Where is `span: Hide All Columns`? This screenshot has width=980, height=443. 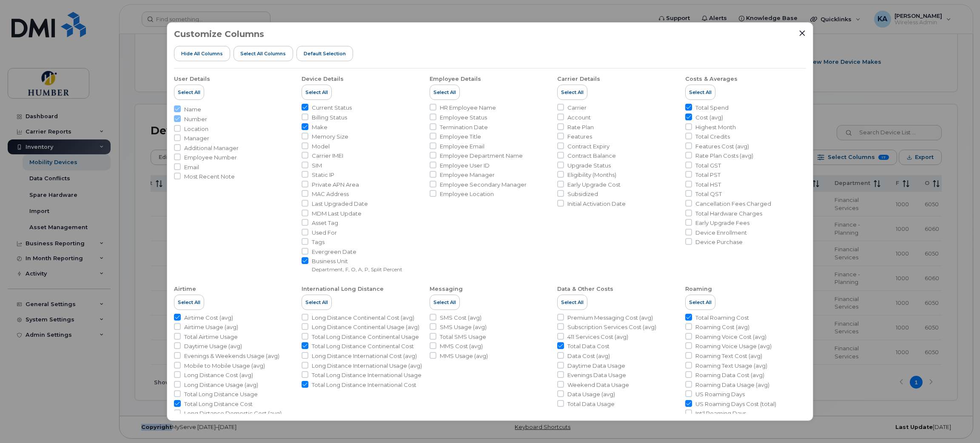
span: Hide All Columns is located at coordinates (202, 53).